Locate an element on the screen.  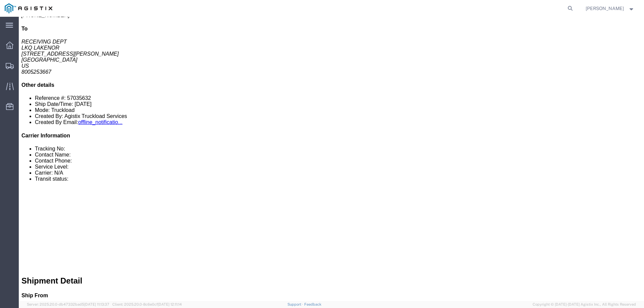
img: logo is located at coordinates (29, 9).